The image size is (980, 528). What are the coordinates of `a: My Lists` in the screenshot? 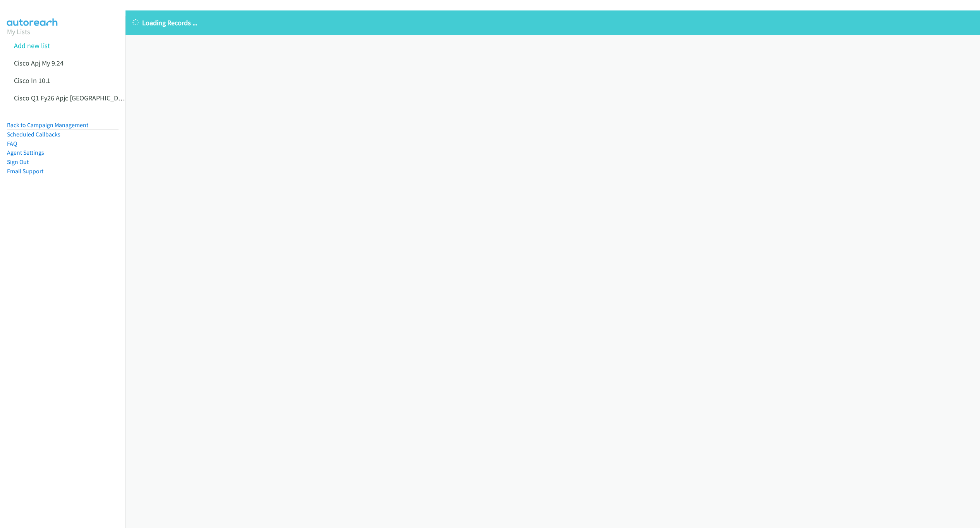 It's located at (18, 31).